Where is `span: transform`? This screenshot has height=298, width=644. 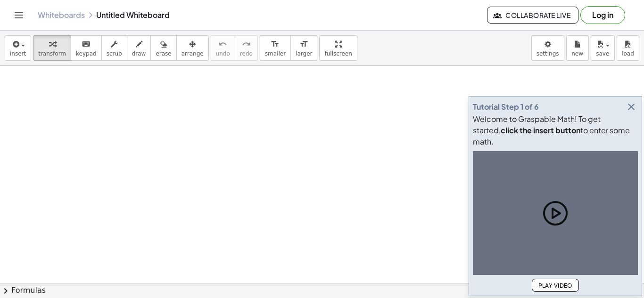 span: transform is located at coordinates (52, 54).